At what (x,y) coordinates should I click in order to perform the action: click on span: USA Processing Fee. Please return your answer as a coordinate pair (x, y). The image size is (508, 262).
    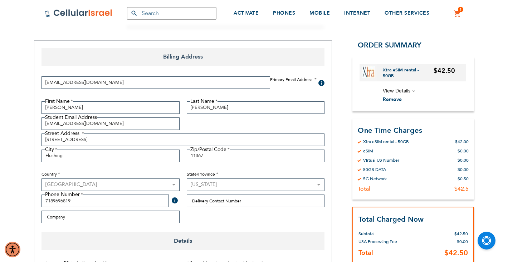
    Looking at the image, I should click on (377, 242).